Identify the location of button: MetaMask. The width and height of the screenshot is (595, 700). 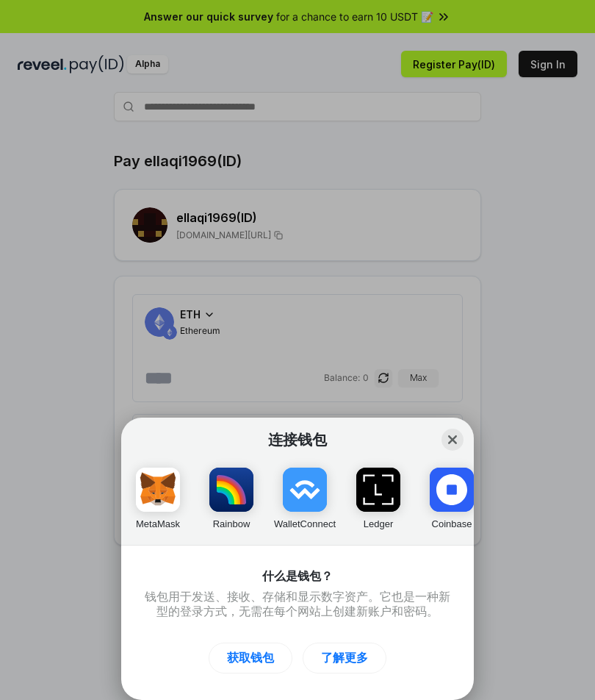
(158, 495).